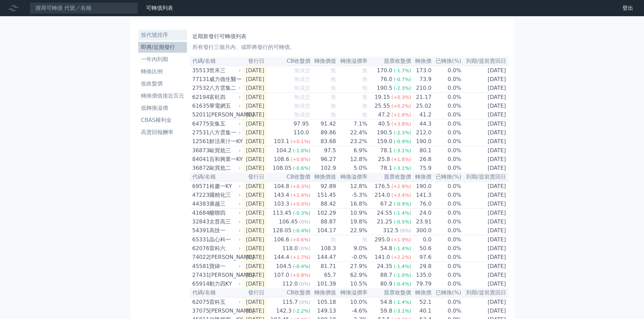  I want to click on li: 轉換價值接近百元, so click(163, 96).